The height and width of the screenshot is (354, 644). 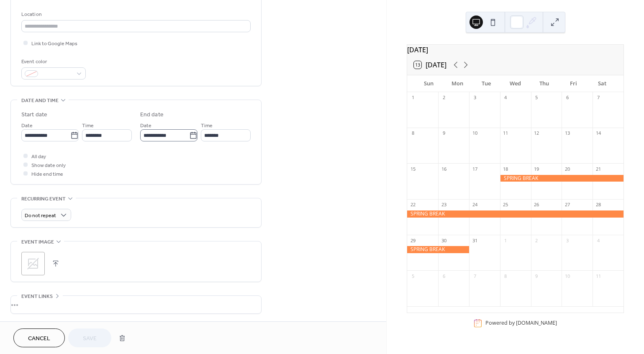 I want to click on button: Cancel, so click(x=39, y=337).